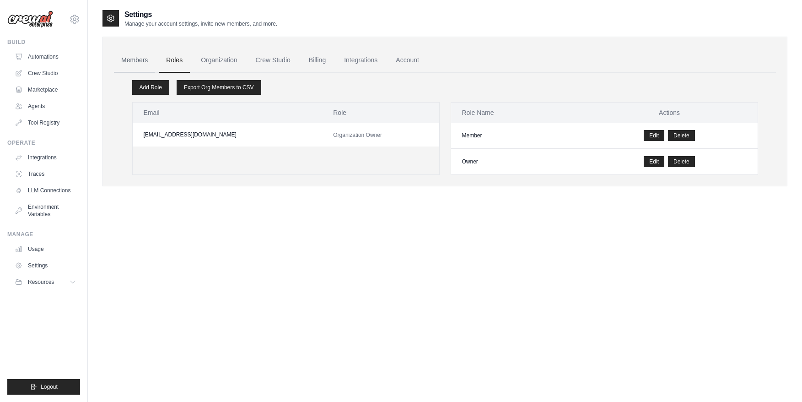 This screenshot has width=802, height=402. Describe the element at coordinates (380, 113) in the screenshot. I see `th: Role` at that location.